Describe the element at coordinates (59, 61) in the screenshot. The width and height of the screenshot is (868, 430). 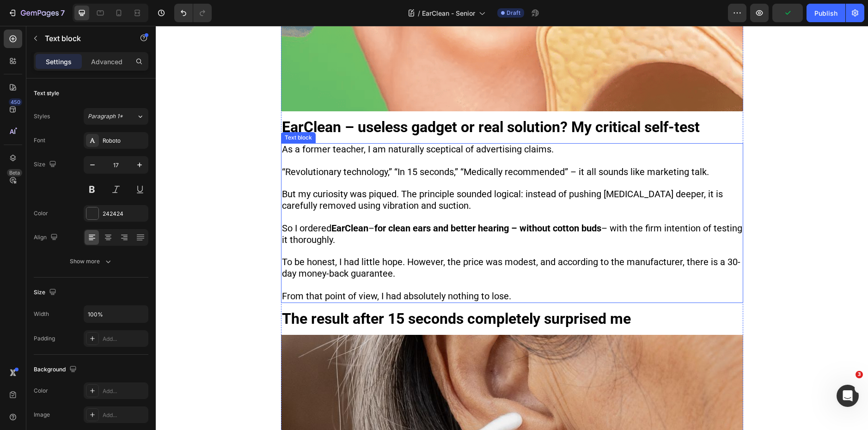
I see `p: Settings` at that location.